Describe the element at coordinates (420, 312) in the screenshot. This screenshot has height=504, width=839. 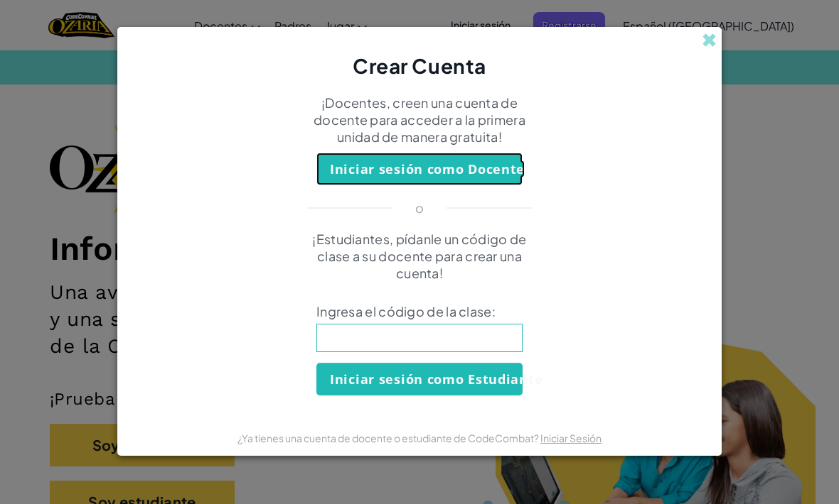
I see `span: Ingresa el código de la clase:` at that location.